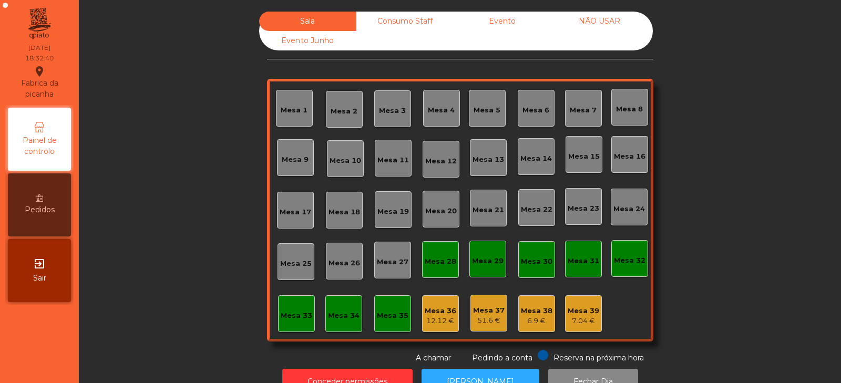 Image resolution: width=841 pixels, height=383 pixels. Describe the element at coordinates (39, 24) in the screenshot. I see `img: qpiato` at that location.